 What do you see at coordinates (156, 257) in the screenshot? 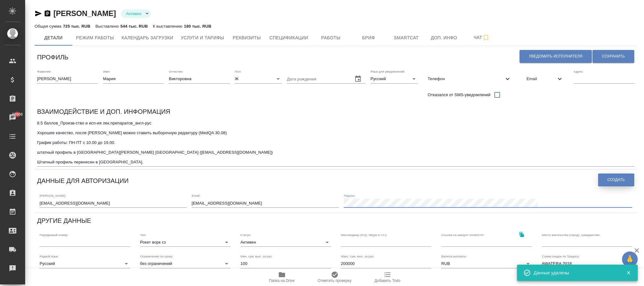
I see `label: Ограничение по сроку:` at bounding box center [156, 257].